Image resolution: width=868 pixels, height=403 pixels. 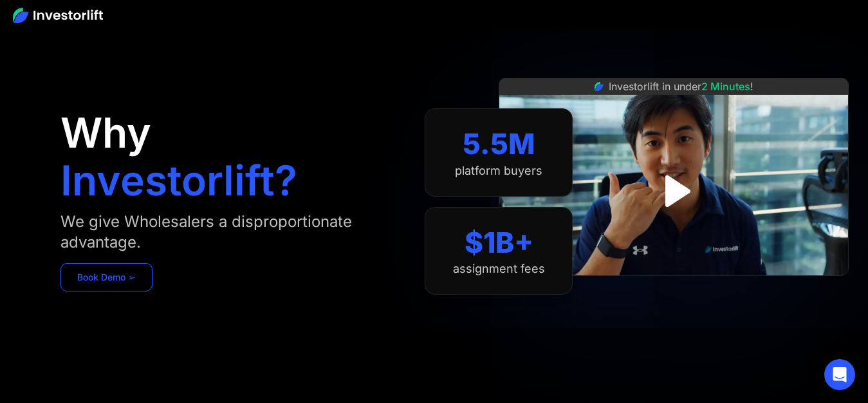 I want to click on a: Book Demo ➢, so click(x=106, y=277).